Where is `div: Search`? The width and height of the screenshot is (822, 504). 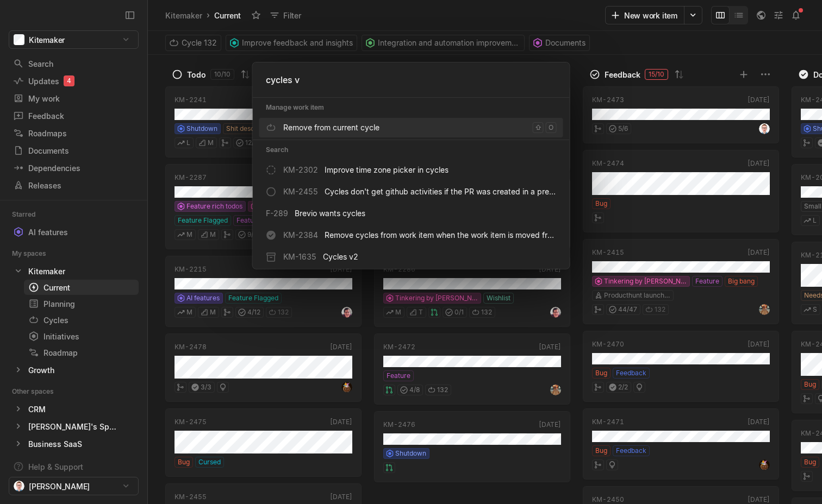
div: Search is located at coordinates (415, 150).